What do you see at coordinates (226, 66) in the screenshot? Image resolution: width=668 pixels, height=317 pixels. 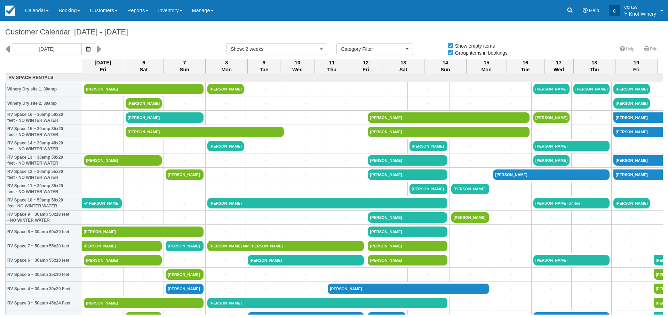 I see `th: 8 Mon` at bounding box center [226, 66].